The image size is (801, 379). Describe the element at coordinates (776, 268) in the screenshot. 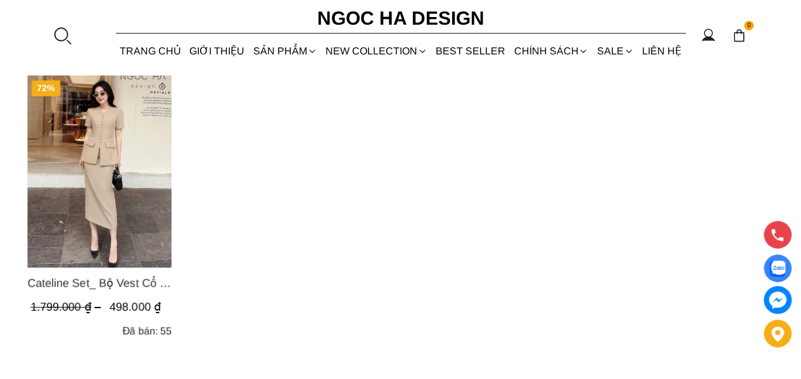

I see `img: Display image` at that location.